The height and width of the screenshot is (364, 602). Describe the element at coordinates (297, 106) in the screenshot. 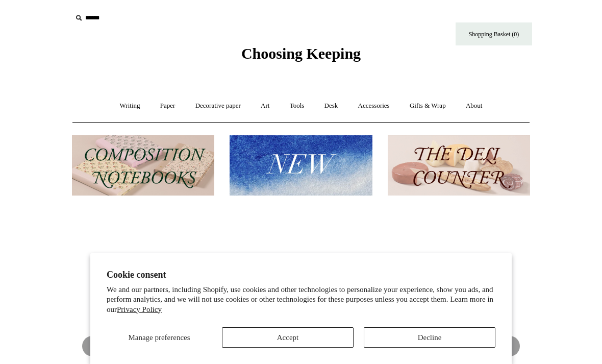

I see `a: Tools` at that location.